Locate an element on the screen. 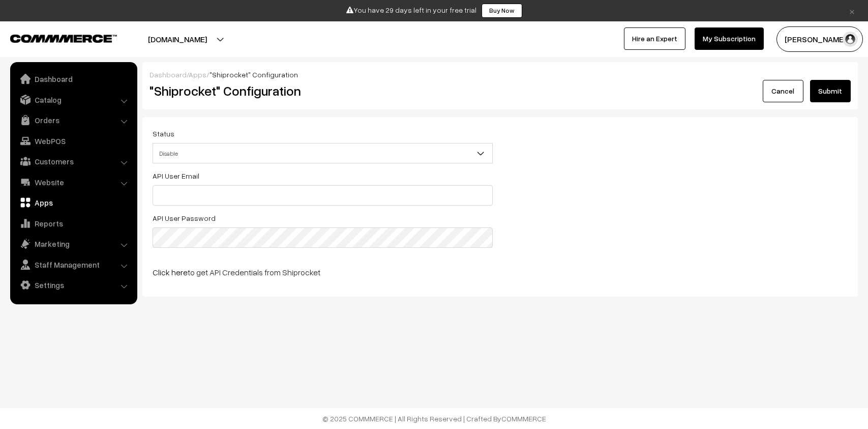 The image size is (868, 429). a: Buy Now is located at coordinates (502, 11).